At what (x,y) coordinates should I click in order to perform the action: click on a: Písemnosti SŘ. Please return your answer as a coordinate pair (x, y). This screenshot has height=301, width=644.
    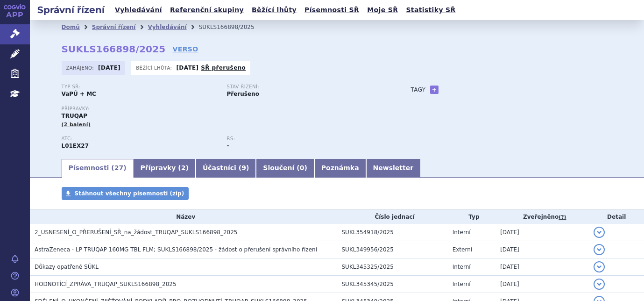
    Looking at the image, I should click on (331, 10).